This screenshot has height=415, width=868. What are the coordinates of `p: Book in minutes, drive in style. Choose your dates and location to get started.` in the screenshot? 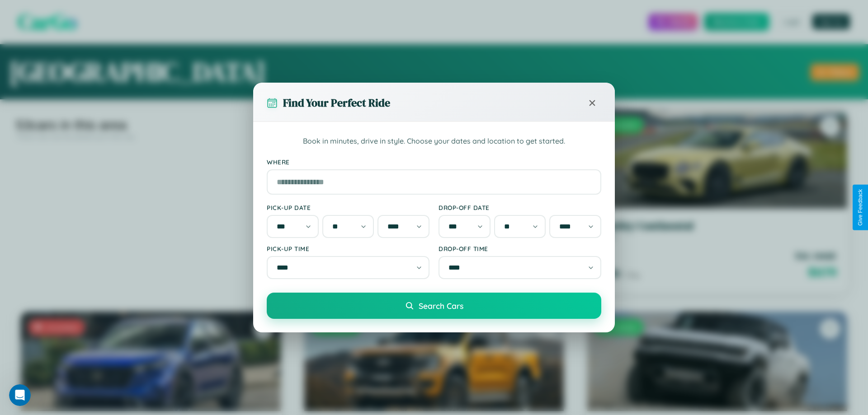 It's located at (434, 142).